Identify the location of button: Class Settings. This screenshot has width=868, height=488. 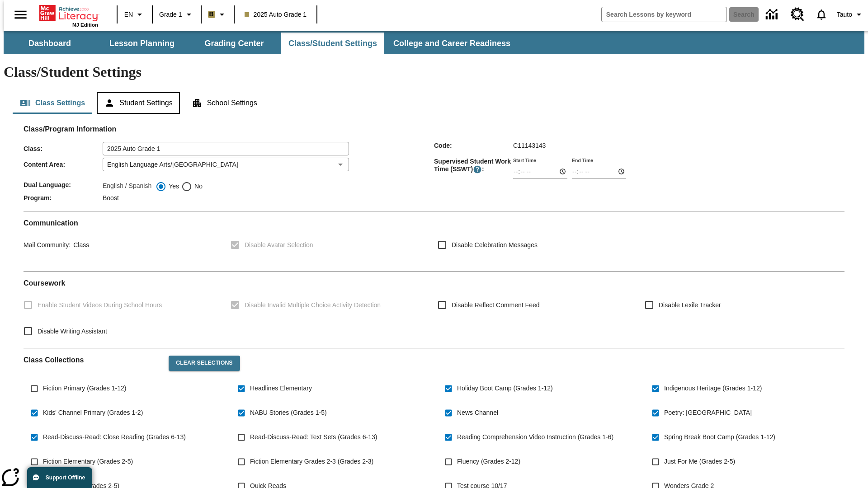
(52, 103).